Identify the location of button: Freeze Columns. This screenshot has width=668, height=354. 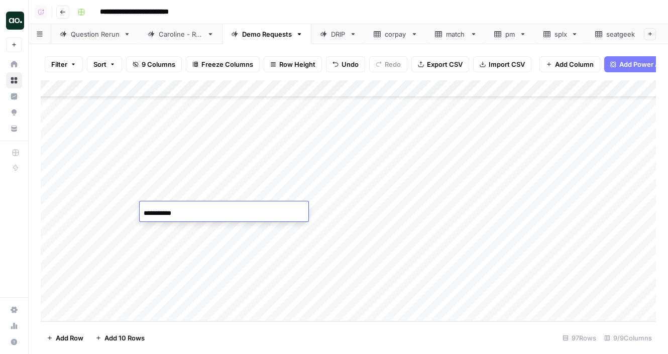
(222, 64).